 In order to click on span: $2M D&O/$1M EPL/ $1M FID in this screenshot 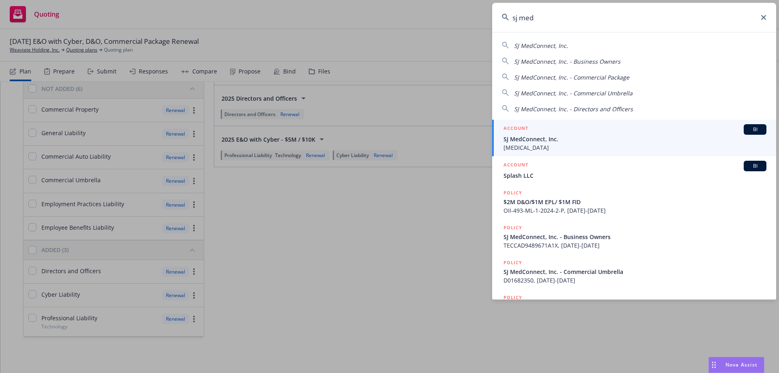, I will do `click(635, 202)`.